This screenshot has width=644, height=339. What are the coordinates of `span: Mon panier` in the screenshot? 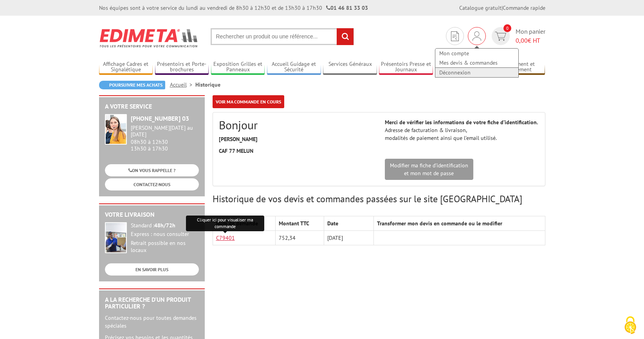 It's located at (530, 36).